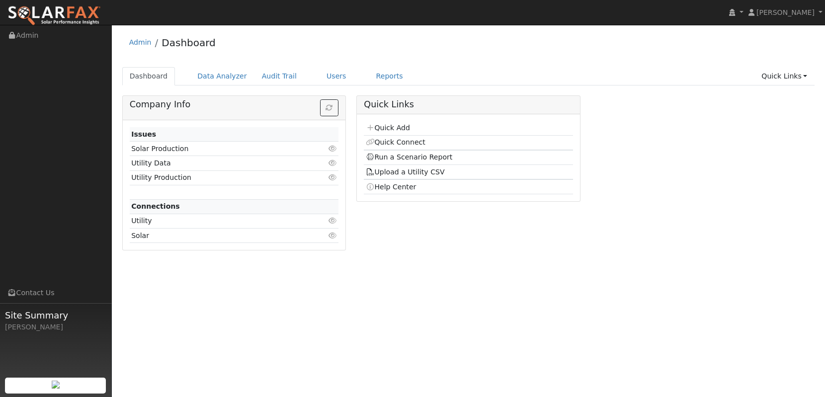  I want to click on a: Quick Connect, so click(396, 142).